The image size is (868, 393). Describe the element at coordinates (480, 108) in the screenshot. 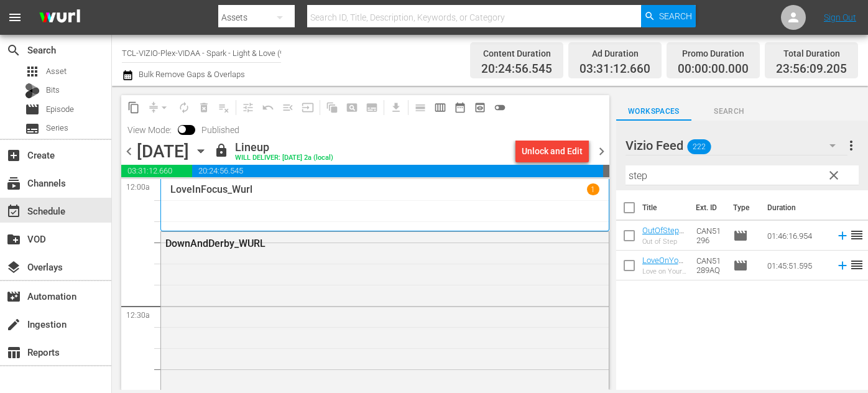

I see `span: View Backup` at that location.